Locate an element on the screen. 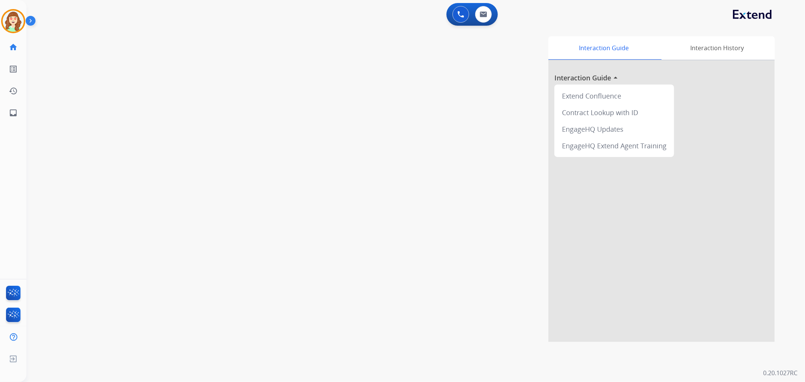 Image resolution: width=805 pixels, height=382 pixels. div: EngageHQ Extend Agent Training is located at coordinates (614, 146).